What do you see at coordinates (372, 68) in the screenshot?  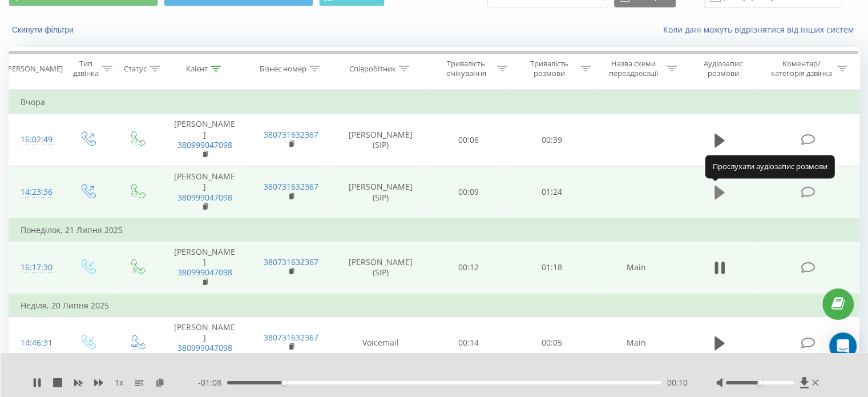 I see `div: Співробітник` at bounding box center [372, 68].